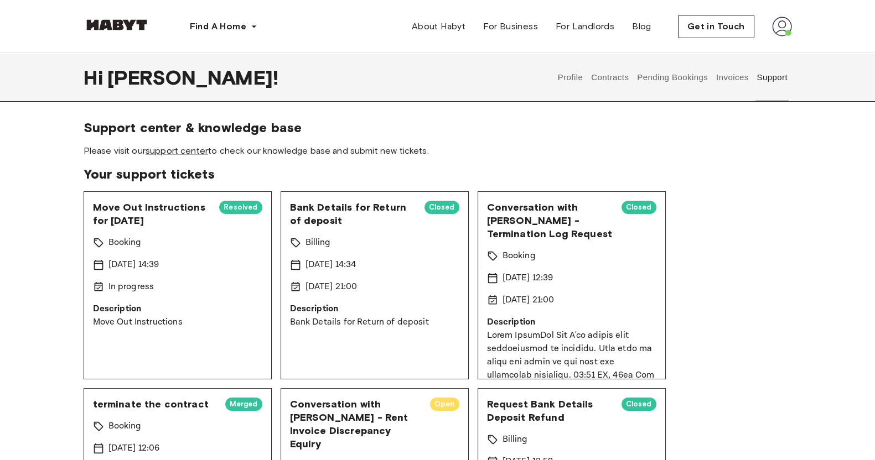 This screenshot has width=875, height=460. What do you see at coordinates (374, 322) in the screenshot?
I see `p: Bank Details for Return of deposit` at bounding box center [374, 322].